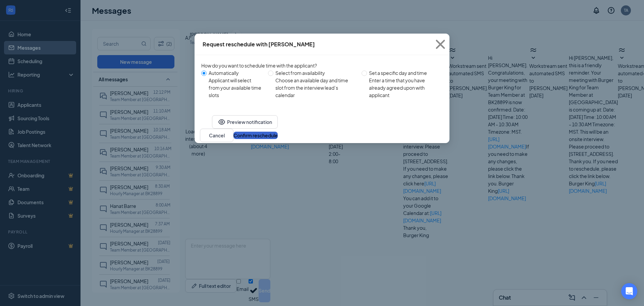 The image size is (644, 306). What do you see at coordinates (315, 88) in the screenshot?
I see `div: Choose an available day and time slot from the interview lead’s calendar` at bounding box center [315, 88].